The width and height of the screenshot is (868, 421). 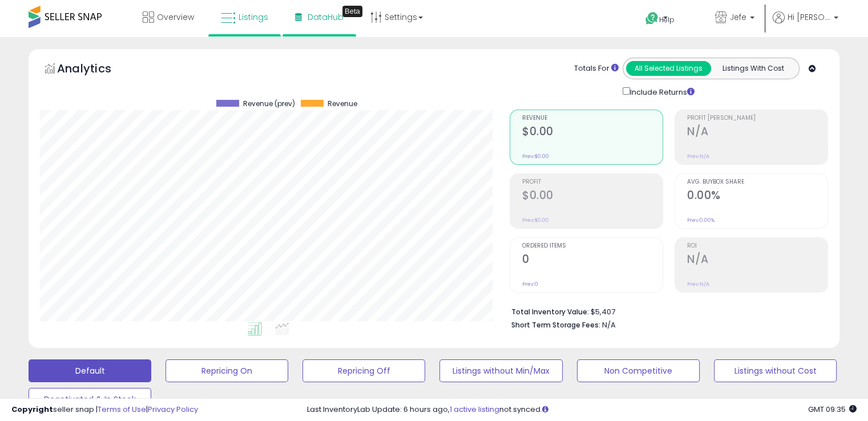 I want to click on button: Listings without Min/Max, so click(x=501, y=371).